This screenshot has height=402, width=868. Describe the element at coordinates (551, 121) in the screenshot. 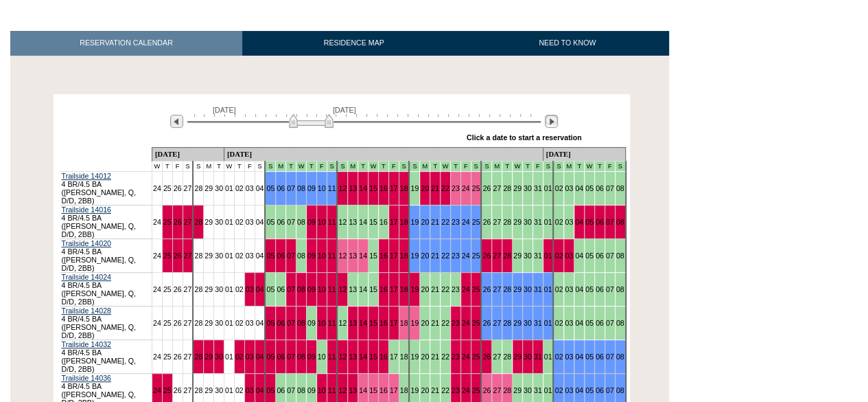

I see `img: Next` at that location.